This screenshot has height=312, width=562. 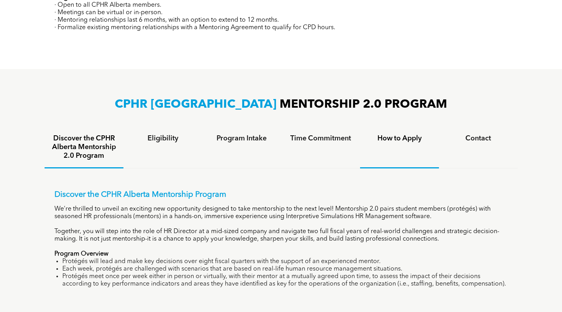 What do you see at coordinates (285, 269) in the screenshot?
I see `li: Each week, protégés are challenged with scenarios that are based on real-life human resource mana...` at bounding box center [285, 269].